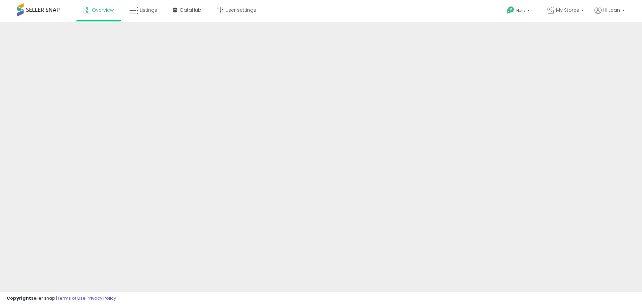  Describe the element at coordinates (71, 298) in the screenshot. I see `a: Terms of Use` at that location.